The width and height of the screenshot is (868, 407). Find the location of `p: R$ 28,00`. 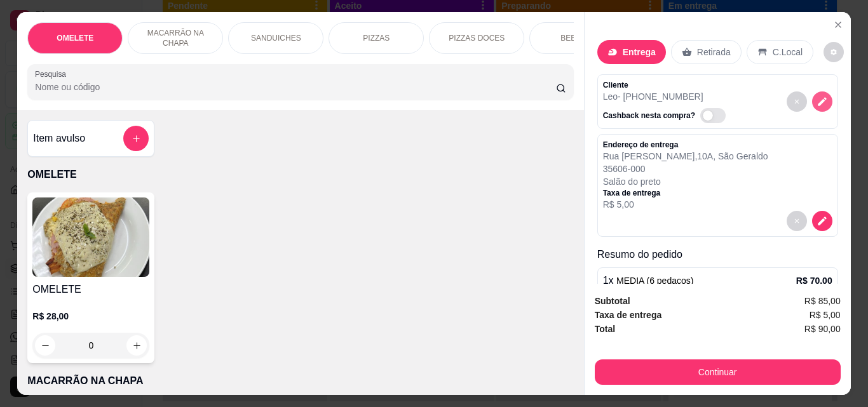

p: R$ 28,00 is located at coordinates (91, 316).